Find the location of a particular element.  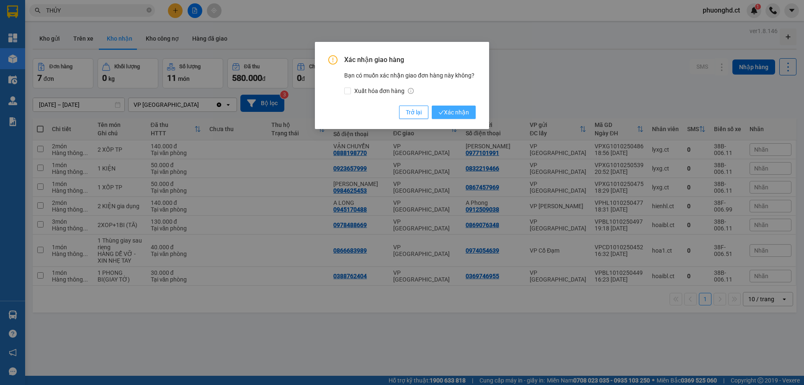

img: logo.jpg is located at coordinates (31, 31).